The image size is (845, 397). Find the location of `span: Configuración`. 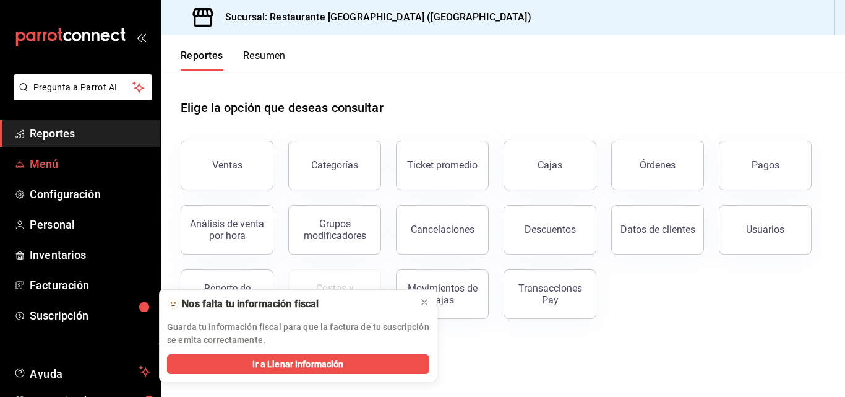

span: Configuración is located at coordinates (90, 194).